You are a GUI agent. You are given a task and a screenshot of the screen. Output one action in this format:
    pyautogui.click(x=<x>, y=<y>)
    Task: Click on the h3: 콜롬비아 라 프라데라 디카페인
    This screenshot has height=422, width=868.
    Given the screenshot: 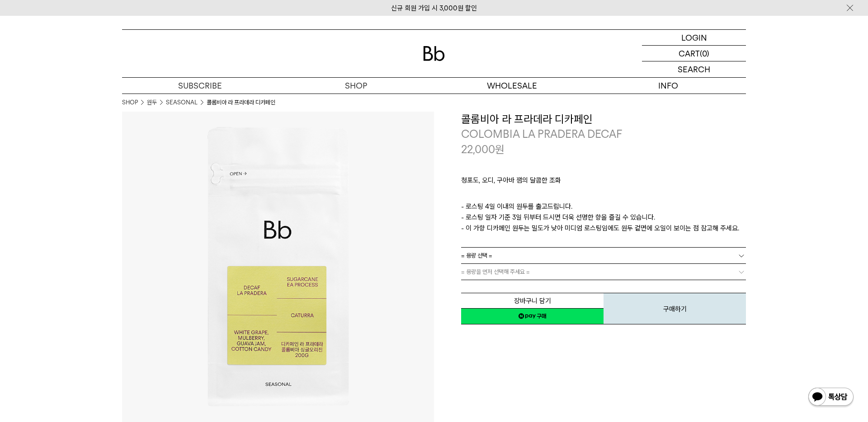 What is the action you would take?
    pyautogui.click(x=603, y=120)
    